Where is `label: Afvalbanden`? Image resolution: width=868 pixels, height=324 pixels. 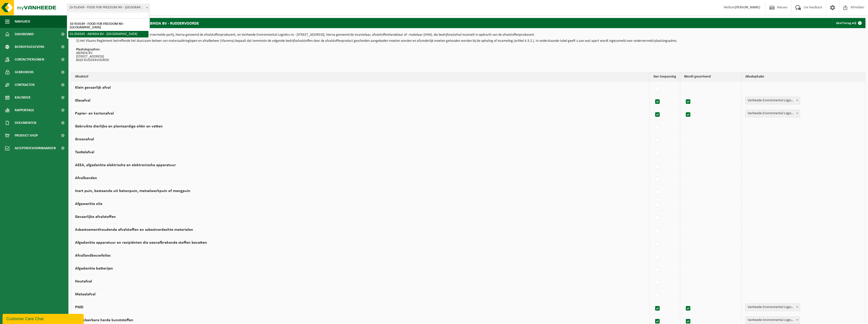
label: Afvalbanden is located at coordinates (86, 178).